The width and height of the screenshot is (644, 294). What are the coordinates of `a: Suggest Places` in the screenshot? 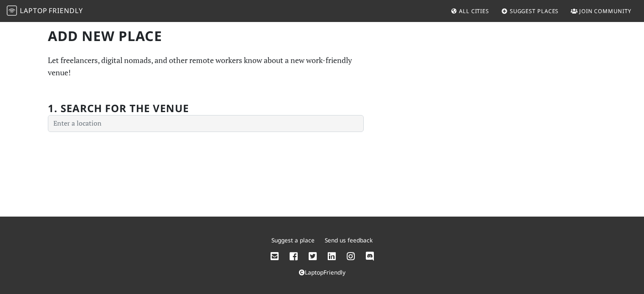 It's located at (530, 11).